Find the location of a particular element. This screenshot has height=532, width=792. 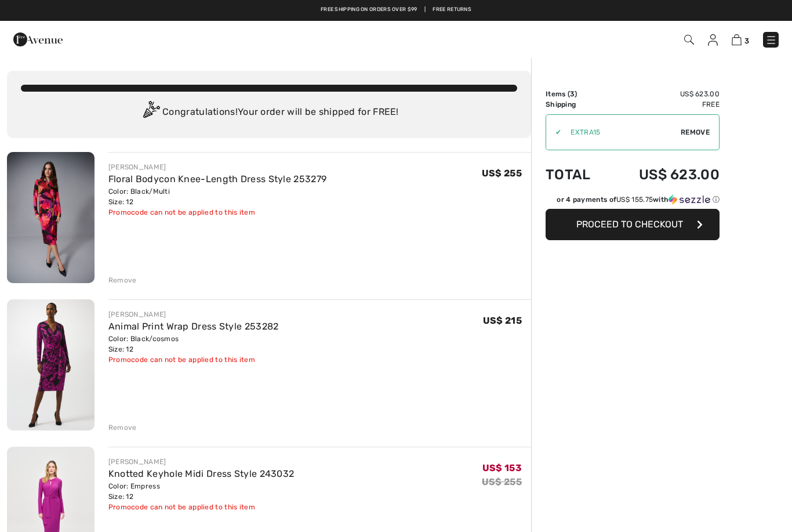

span: Remove is located at coordinates (695, 132).